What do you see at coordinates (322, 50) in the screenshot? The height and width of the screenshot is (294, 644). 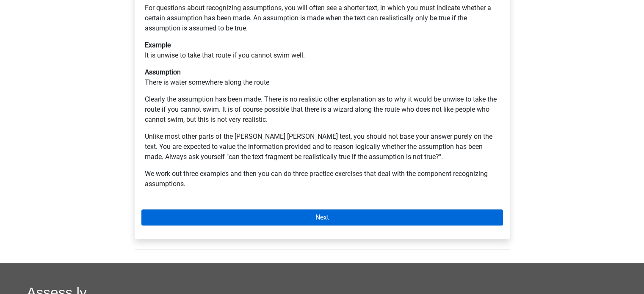 I see `p: It is unwise to take that route if you cannot swim well.` at bounding box center [322, 50].